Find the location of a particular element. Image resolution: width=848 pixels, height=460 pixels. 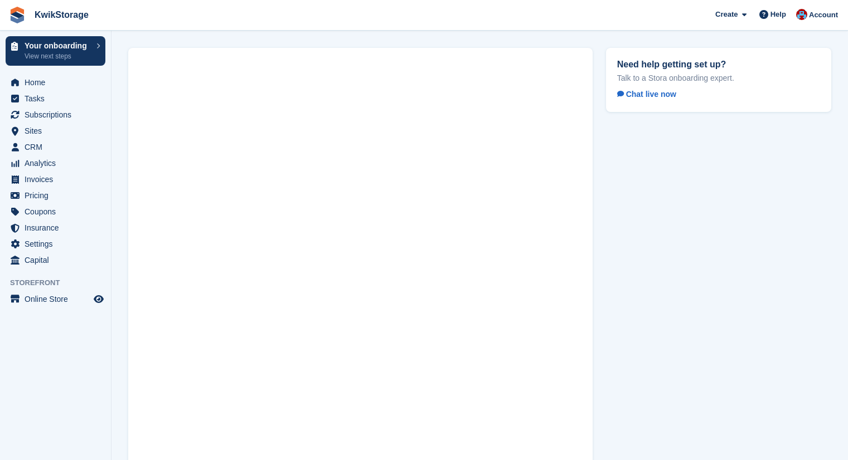

span: Analytics is located at coordinates (58, 163).